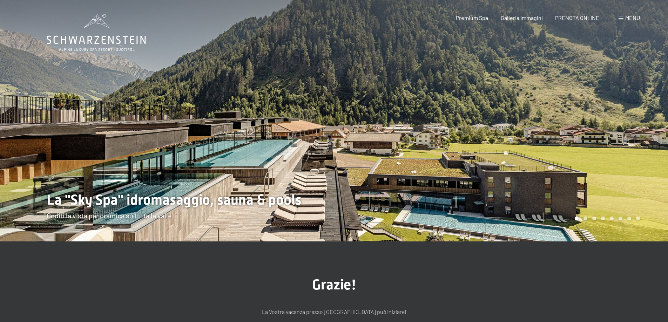  I want to click on span: Galleria immagini, so click(522, 18).